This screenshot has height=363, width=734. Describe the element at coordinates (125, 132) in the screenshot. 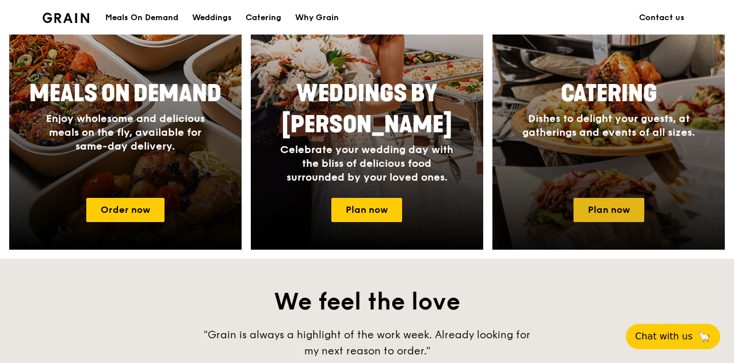

I see `span: Enjoy wholesome and delicious meals on the fly, available for same-day delivery.` at that location.